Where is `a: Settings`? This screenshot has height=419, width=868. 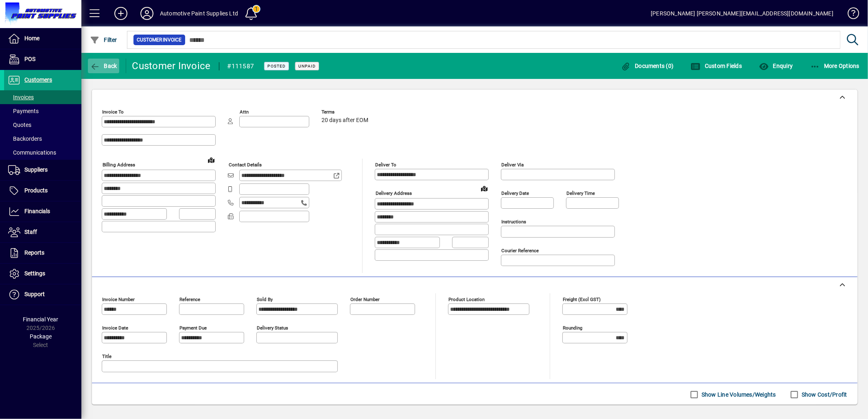 a: Settings is located at coordinates (43, 274).